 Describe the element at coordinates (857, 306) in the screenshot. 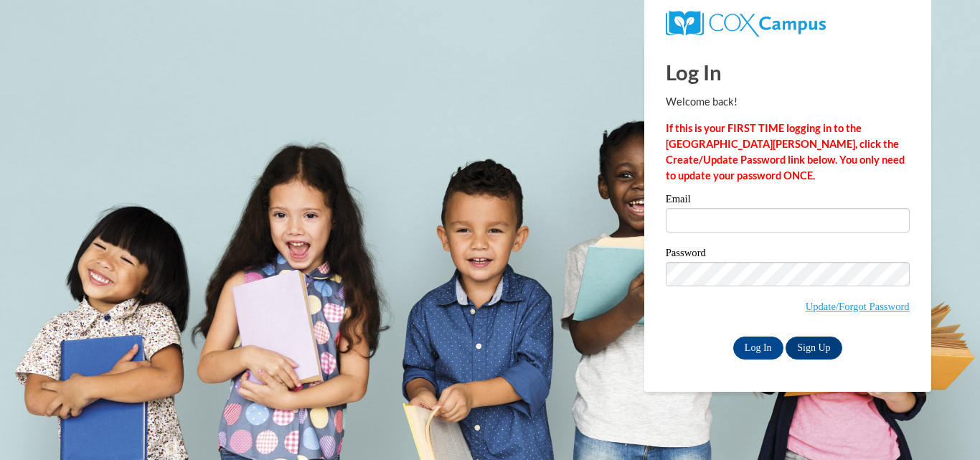

I see `a: Update/Forgot Password` at that location.